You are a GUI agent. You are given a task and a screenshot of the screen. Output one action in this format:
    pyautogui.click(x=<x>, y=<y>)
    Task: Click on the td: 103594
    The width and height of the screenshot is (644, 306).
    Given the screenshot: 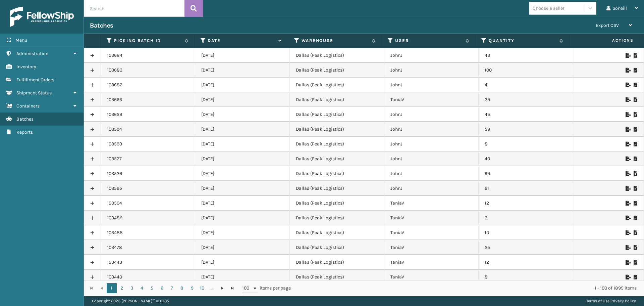 What is the action you would take?
    pyautogui.click(x=149, y=129)
    